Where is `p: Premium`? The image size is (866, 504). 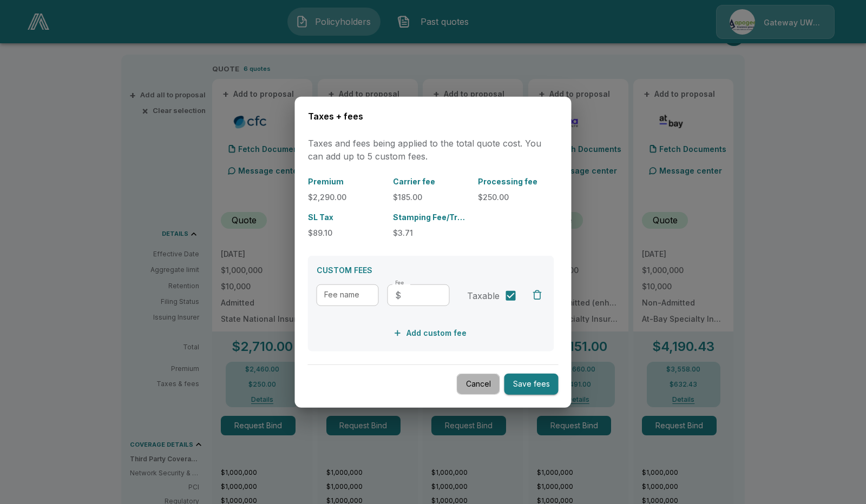 p: Premium is located at coordinates (346, 181).